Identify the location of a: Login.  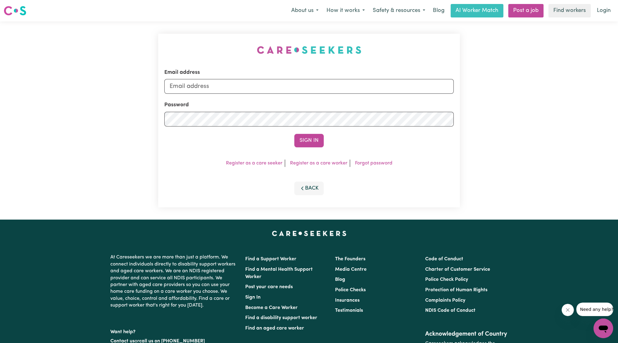
(604, 11).